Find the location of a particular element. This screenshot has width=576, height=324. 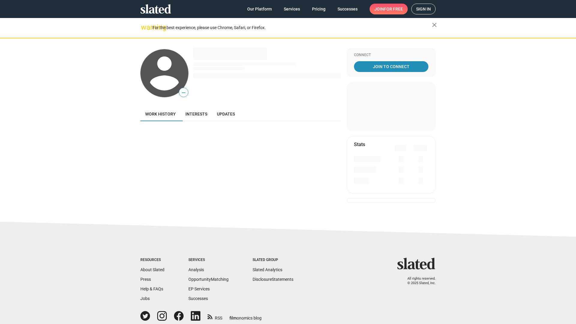

span: film is located at coordinates (233, 318).